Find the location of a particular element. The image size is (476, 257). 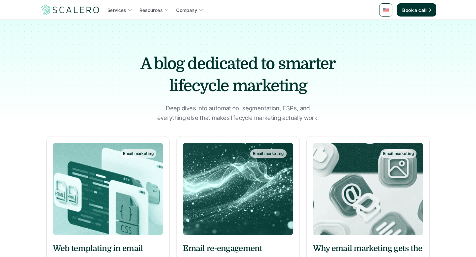

p: Company is located at coordinates (186, 10).